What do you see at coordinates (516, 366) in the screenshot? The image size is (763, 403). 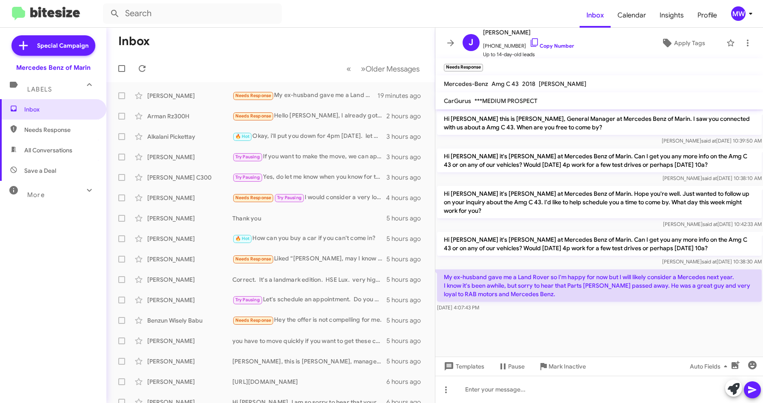 I see `span: Pause` at bounding box center [516, 366].